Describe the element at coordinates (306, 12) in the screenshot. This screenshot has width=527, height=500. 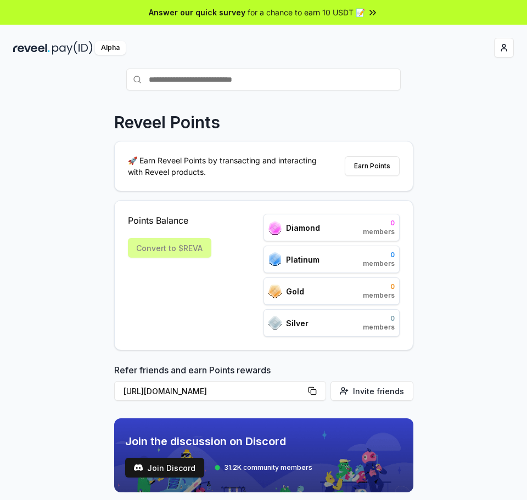
I see `span: for a chance to earn 10 USDT 📝` at that location.